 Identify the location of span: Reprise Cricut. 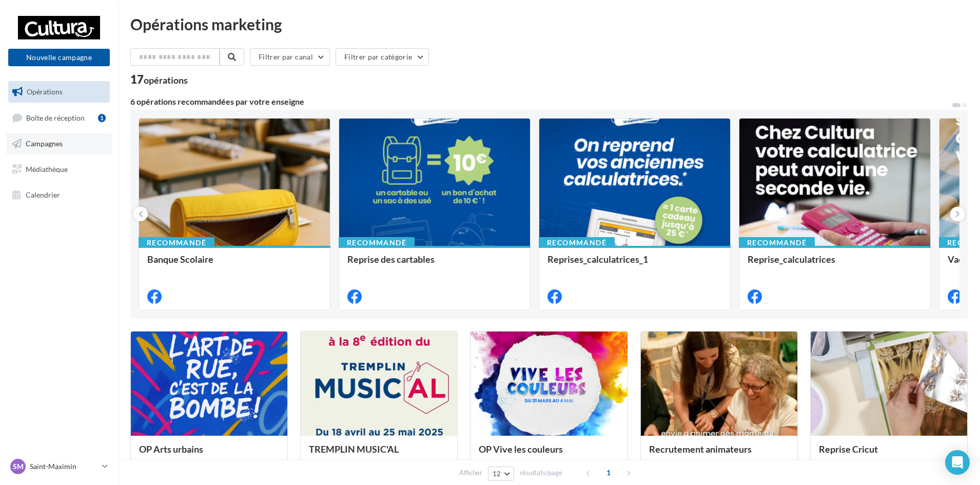
(848, 449).